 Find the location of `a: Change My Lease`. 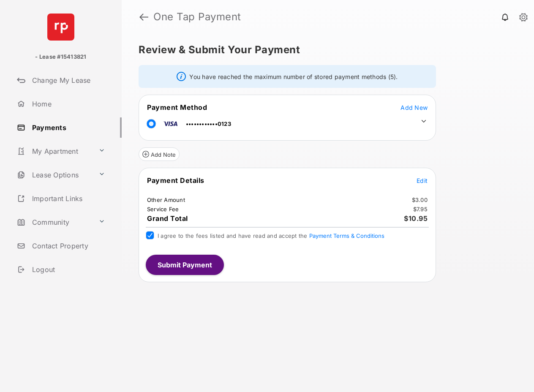

a: Change My Lease is located at coordinates (67, 80).